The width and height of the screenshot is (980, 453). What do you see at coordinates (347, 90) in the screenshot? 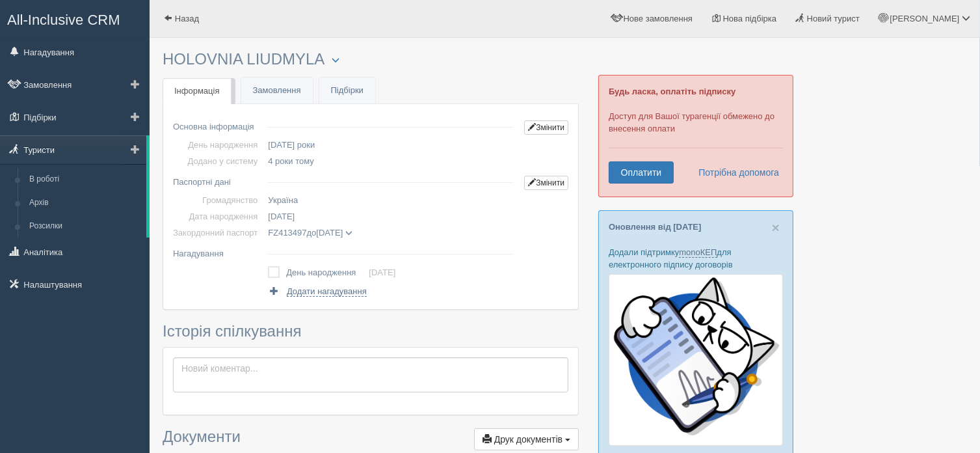
I see `a: Підбірки` at bounding box center [347, 90].